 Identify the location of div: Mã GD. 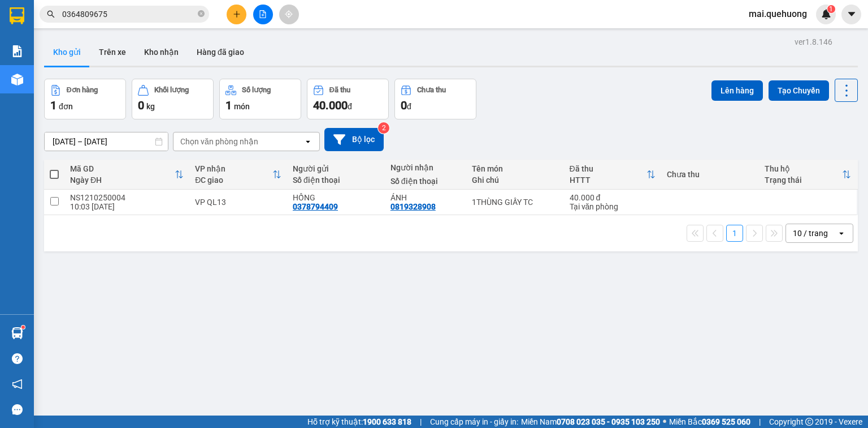
(122, 168).